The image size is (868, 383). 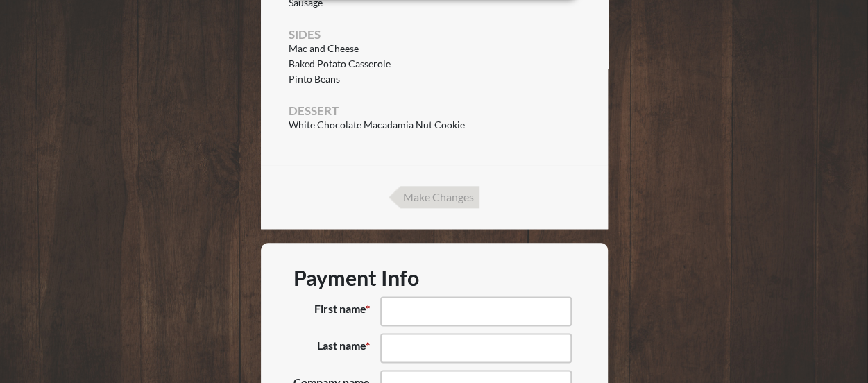 What do you see at coordinates (434, 277) in the screenshot?
I see `h3: Payment Info` at bounding box center [434, 277].